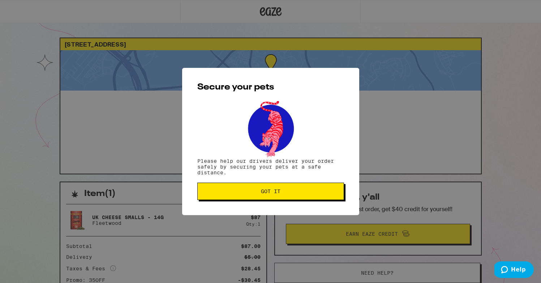 The image size is (541, 283). Describe the element at coordinates (271, 192) in the screenshot. I see `button: Got it` at that location.